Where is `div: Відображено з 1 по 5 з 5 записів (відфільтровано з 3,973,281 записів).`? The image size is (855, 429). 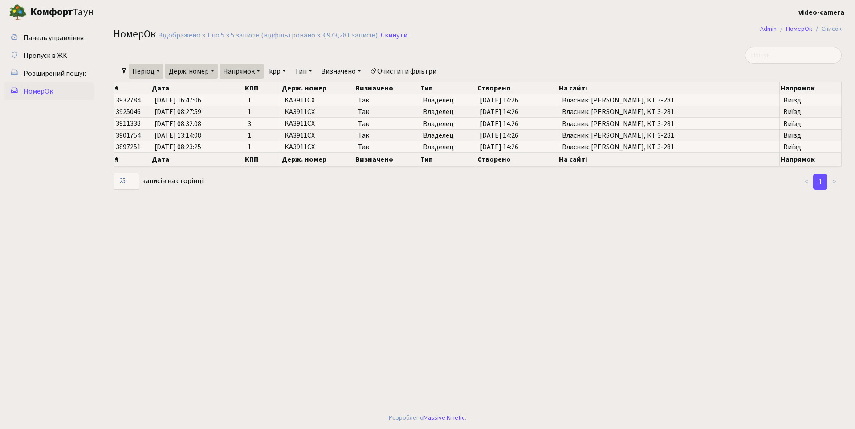
div: Відображено з 1 по 5 з 5 записів (відфільтровано з 3,973,281 записів). is located at coordinates (269, 35).